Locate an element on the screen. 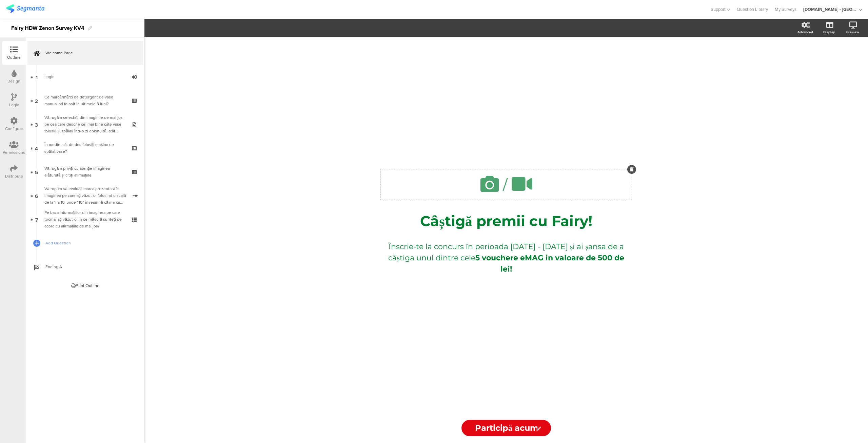  span: Ending A is located at coordinates (89, 267).